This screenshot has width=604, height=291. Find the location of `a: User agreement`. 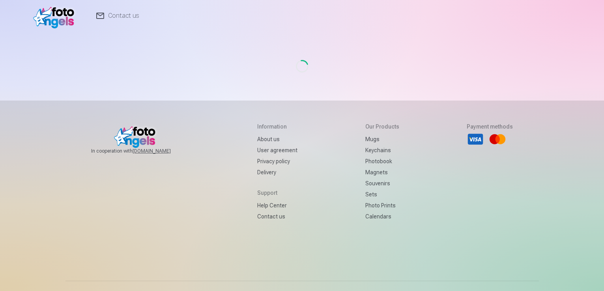

a: User agreement is located at coordinates (277, 150).